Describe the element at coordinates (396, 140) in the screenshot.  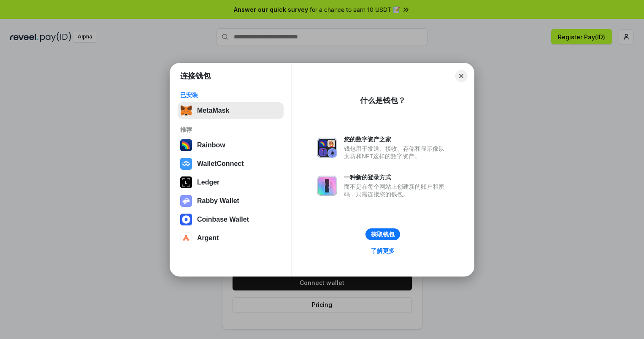
I see `div: 您的数字资产之家` at that location.